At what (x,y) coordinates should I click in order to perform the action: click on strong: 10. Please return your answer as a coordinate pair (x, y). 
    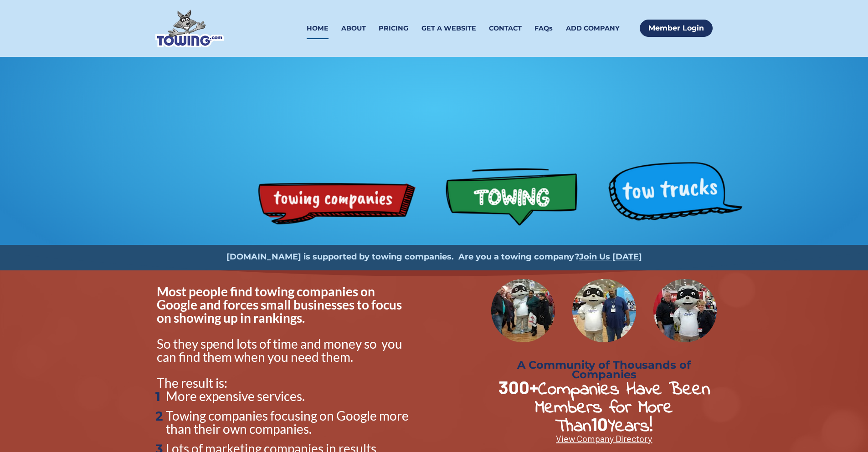
    Looking at the image, I should click on (599, 424).